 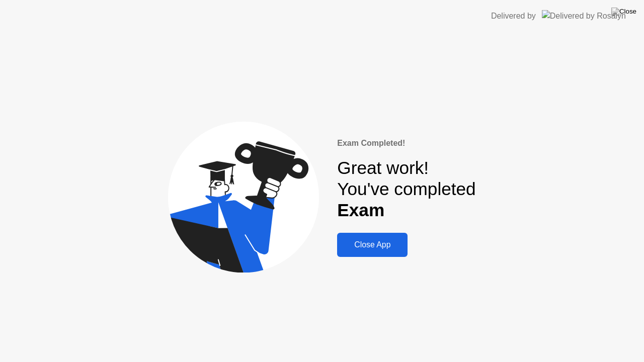 I want to click on img: Delivered by Rosalyn, so click(x=584, y=15).